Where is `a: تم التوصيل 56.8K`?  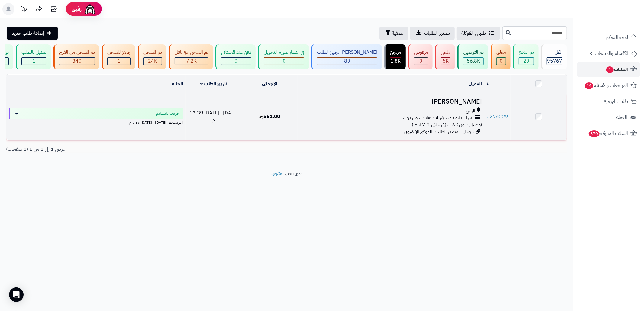
a: تم التوصيل 56.8K is located at coordinates (472, 57).